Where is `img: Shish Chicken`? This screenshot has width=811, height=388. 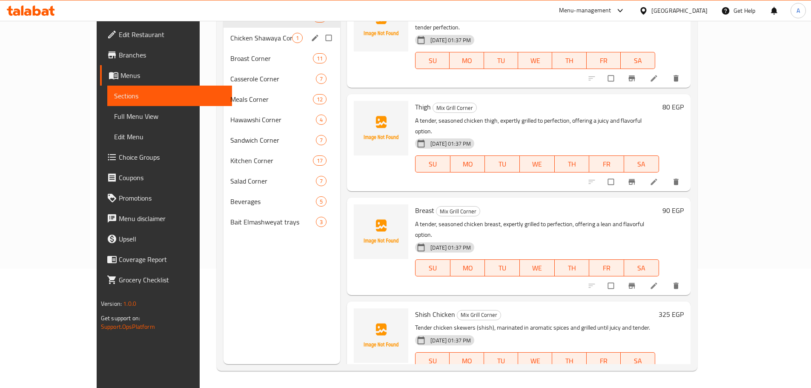
img: Shish Chicken is located at coordinates (381, 336).